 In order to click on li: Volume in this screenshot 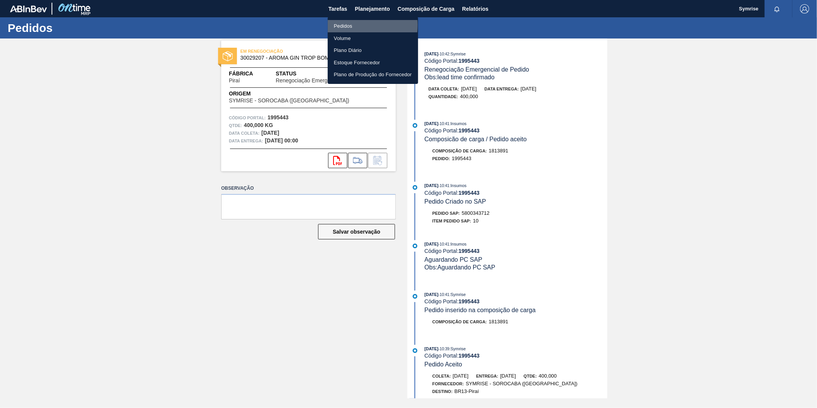, I will do `click(373, 38)`.